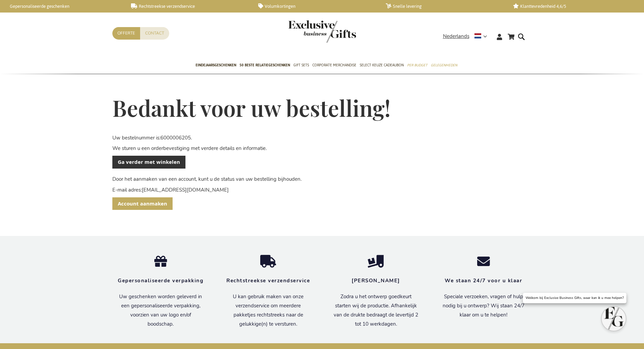 The image size is (644, 349). What do you see at coordinates (155, 33) in the screenshot?
I see `a: Contact` at bounding box center [155, 33].